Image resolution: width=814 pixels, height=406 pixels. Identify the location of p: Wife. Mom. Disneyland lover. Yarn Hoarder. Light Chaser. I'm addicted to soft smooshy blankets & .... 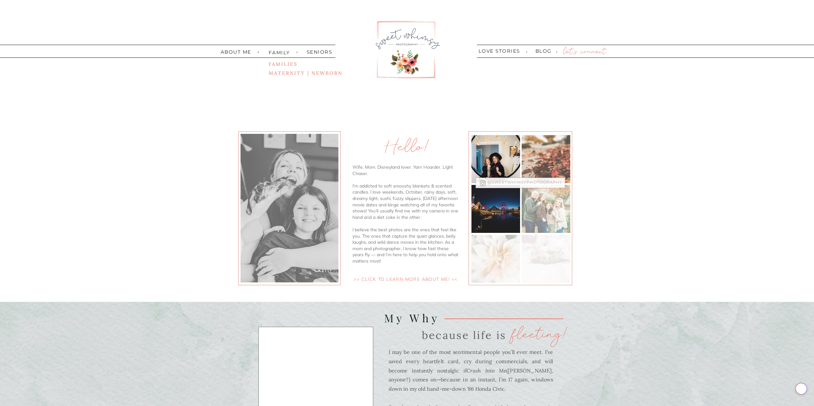
(405, 218).